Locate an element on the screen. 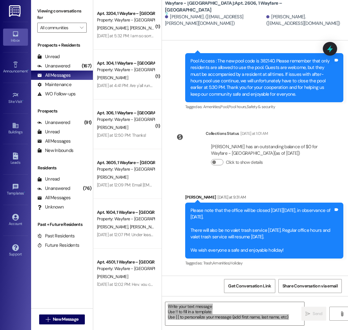 This screenshot has width=348, height=330. div: Pool Access : The new pool code is 382140. Please remember that only residents are allowed to use... is located at coordinates (262, 78).